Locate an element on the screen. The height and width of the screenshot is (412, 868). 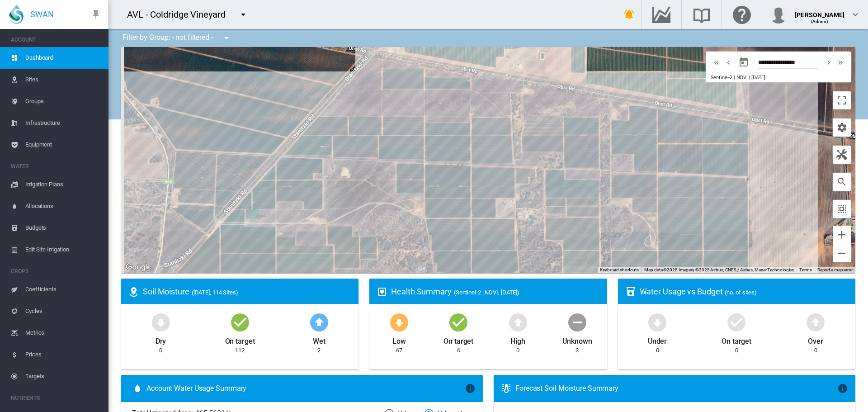
button: icon-chevron-left is located at coordinates (728, 62).